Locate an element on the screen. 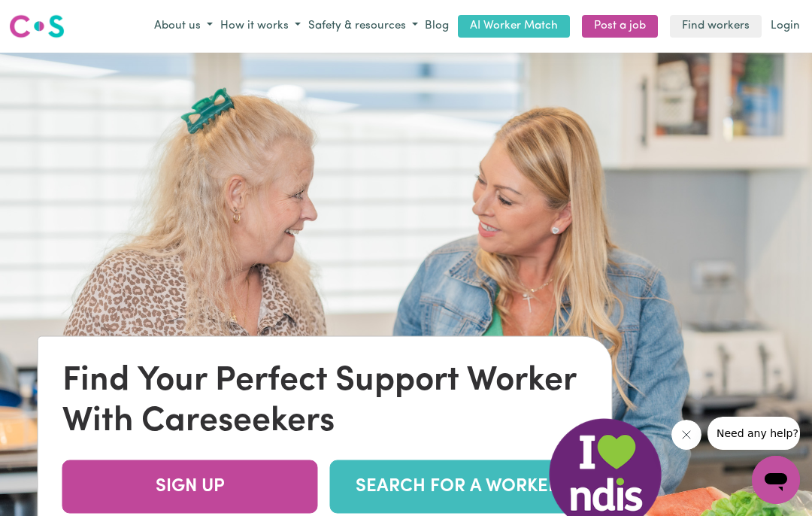 The image size is (812, 516). img: Careseekers logo is located at coordinates (37, 27).